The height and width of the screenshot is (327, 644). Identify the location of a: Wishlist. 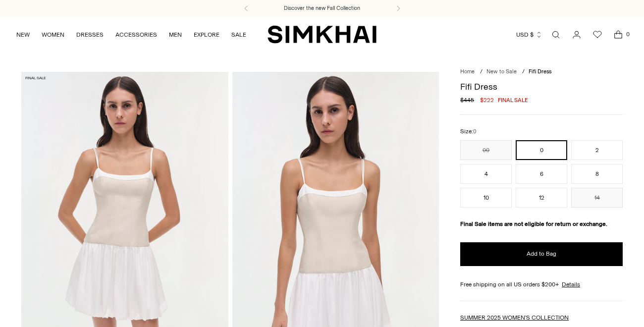
(597, 34).